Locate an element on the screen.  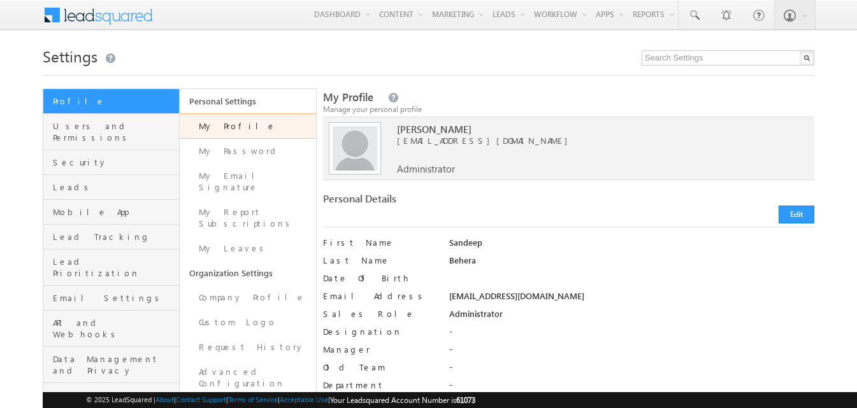
span: Data Management and Privacy is located at coordinates (114, 365).